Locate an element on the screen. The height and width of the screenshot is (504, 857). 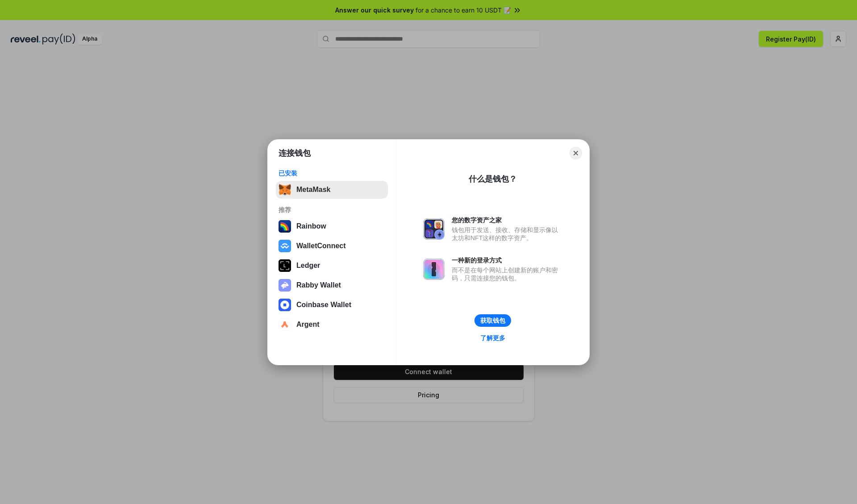
div: 一种新的登录方式 is located at coordinates (507, 260).